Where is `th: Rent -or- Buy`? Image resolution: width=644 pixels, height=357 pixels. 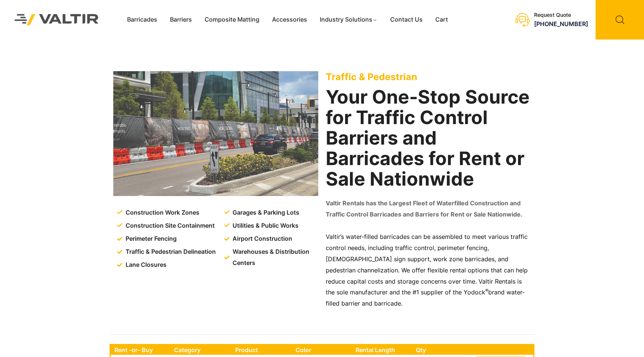
th: Rent -or- Buy is located at coordinates (141, 350).